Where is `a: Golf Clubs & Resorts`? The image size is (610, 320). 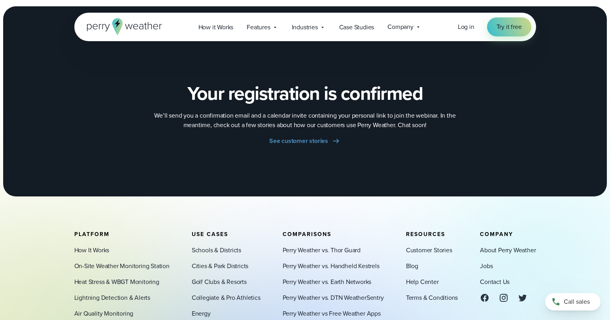
a: Golf Clubs & Resorts is located at coordinates (219, 282).